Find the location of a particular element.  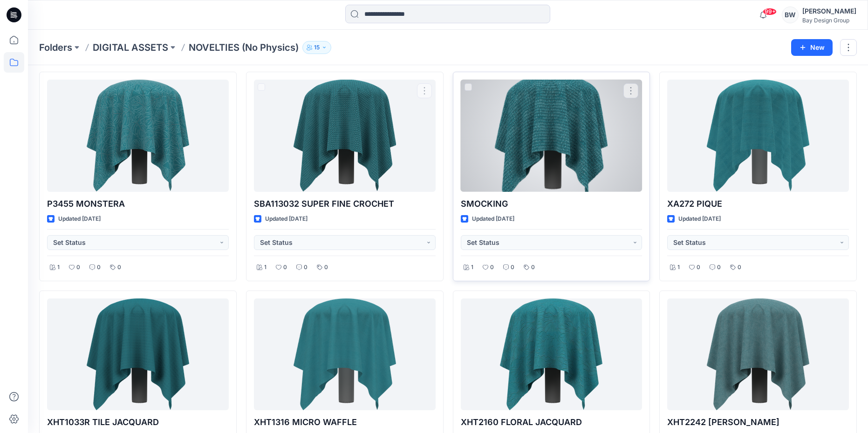

p: Folders is located at coordinates (56, 48).